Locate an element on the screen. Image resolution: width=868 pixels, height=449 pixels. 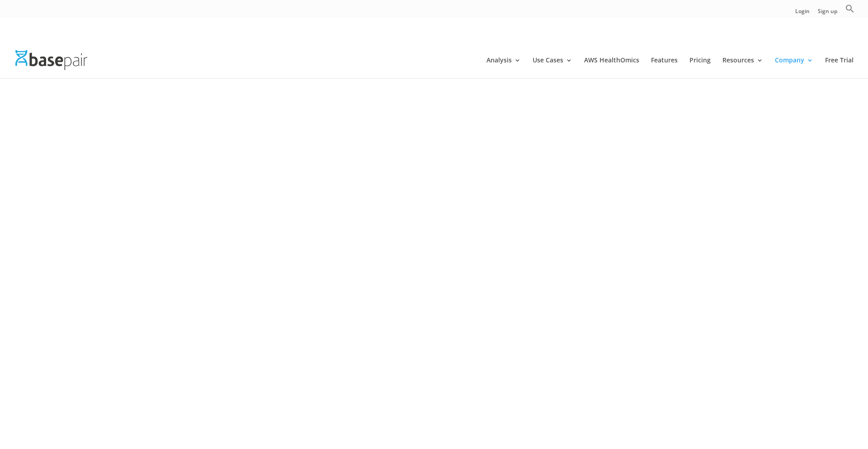
a: Free Trial is located at coordinates (839, 67).